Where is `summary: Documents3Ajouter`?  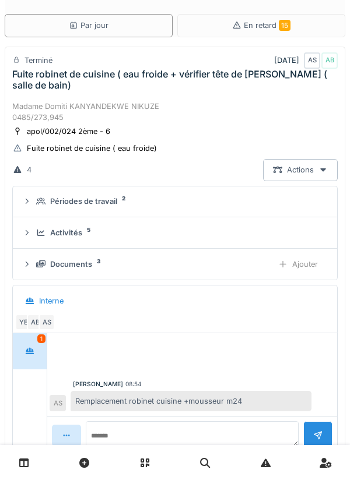
summary: Documents3Ajouter is located at coordinates (175, 264).